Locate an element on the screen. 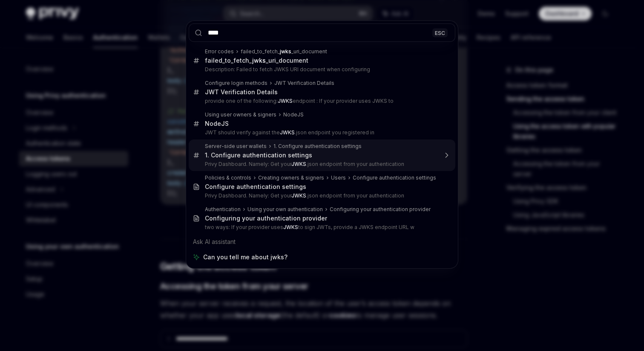 The width and height of the screenshot is (644, 351). div: Error codes is located at coordinates (219, 52).